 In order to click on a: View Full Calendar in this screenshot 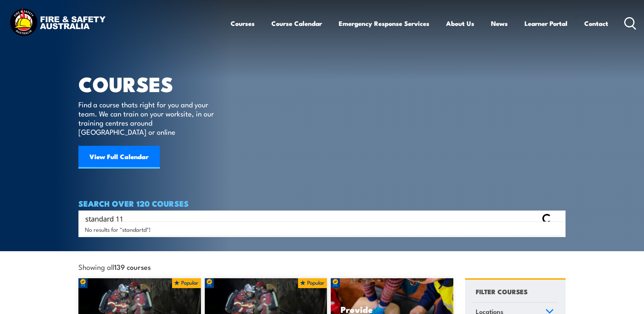, I will do `click(119, 157)`.